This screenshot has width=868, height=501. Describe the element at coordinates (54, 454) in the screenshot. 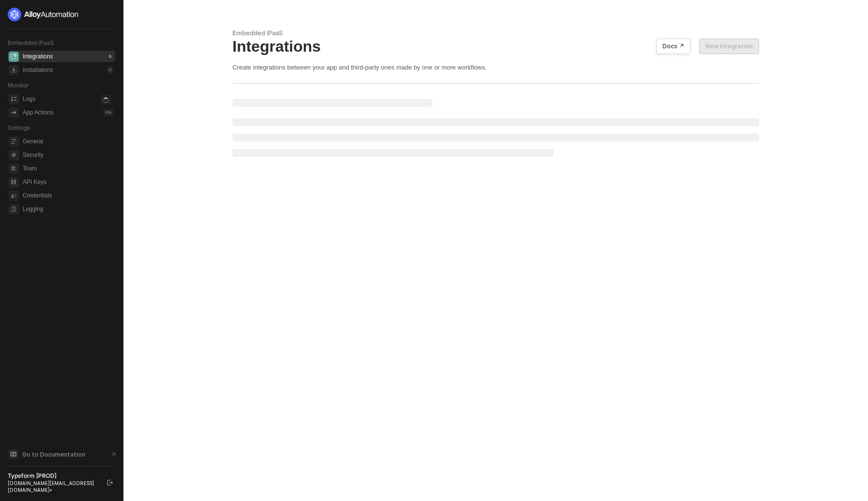

I see `span: Go to Documentation` at that location.